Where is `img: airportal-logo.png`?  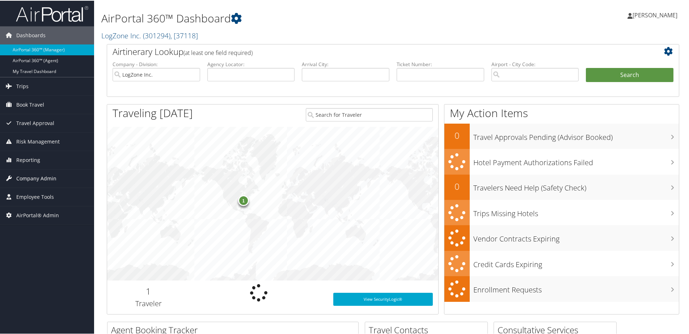
img: airportal-logo.png is located at coordinates (52, 13).